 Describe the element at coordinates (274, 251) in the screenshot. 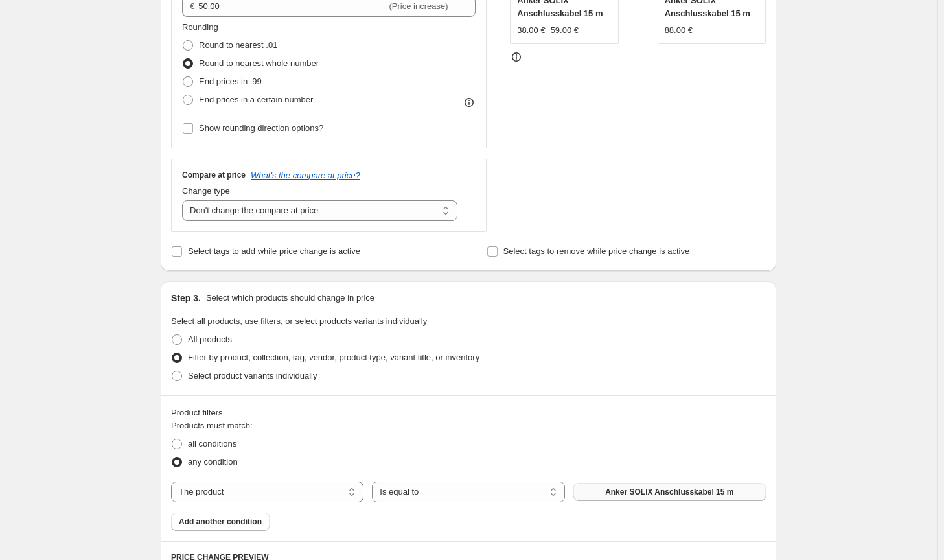

I see `span: Select tags to add while price change is active` at that location.